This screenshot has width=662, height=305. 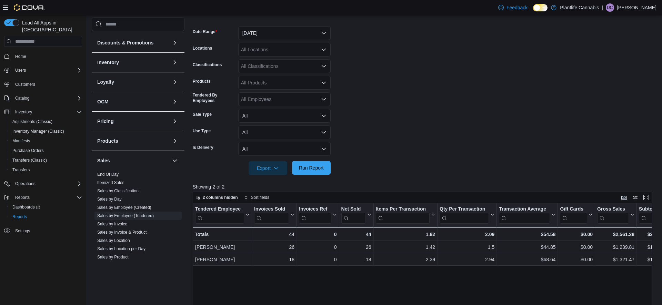 I want to click on div: 2.39, so click(x=405, y=260).